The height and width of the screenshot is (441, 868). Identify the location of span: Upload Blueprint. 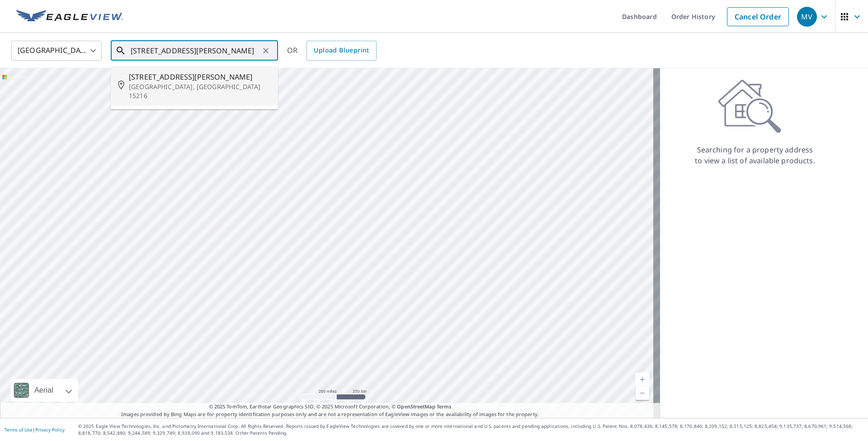
(341, 50).